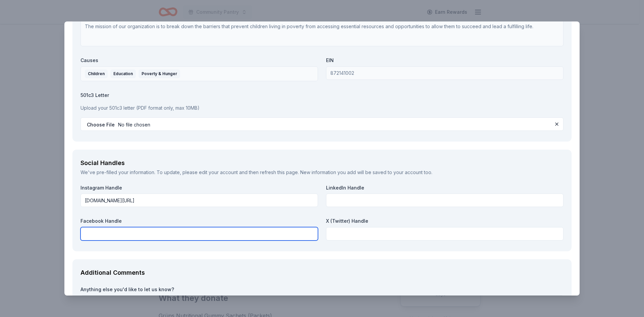 The image size is (644, 317). I want to click on div: Poverty & Hunger, so click(160, 74).